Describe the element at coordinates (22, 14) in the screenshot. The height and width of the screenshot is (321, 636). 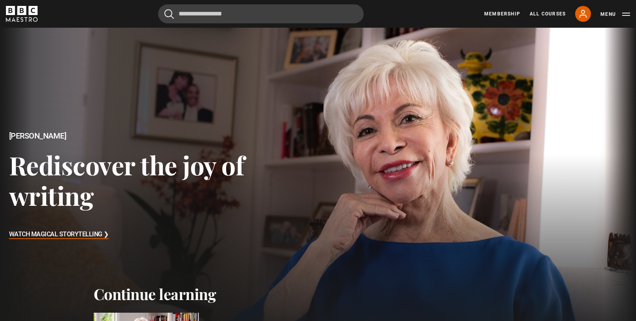
I see `a: BBC Maestro` at that location.